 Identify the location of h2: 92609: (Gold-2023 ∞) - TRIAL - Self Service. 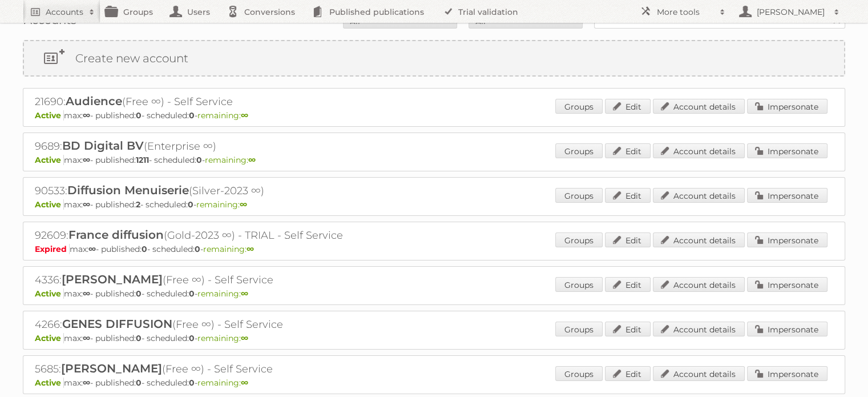
(235, 235).